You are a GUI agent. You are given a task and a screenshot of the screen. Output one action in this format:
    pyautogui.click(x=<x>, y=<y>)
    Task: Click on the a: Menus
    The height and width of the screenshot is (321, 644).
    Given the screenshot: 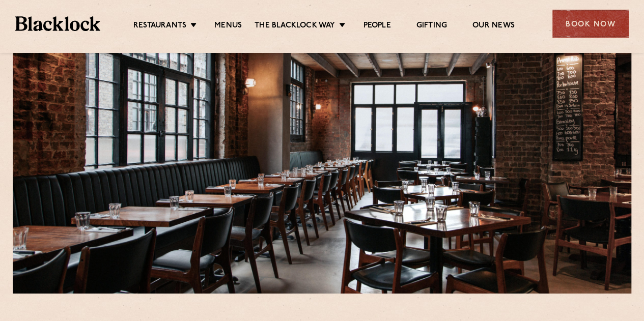 What is the action you would take?
    pyautogui.click(x=228, y=26)
    